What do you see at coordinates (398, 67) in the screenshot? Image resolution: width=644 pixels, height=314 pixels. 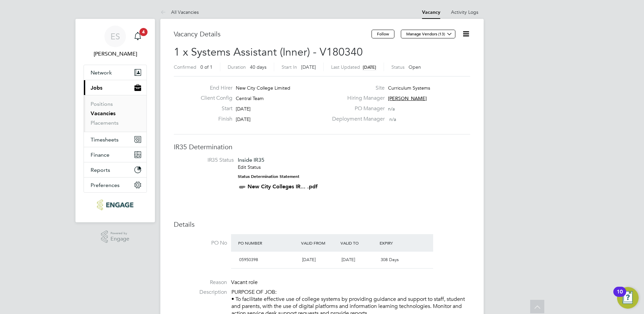 I see `label: Status` at bounding box center [398, 67].